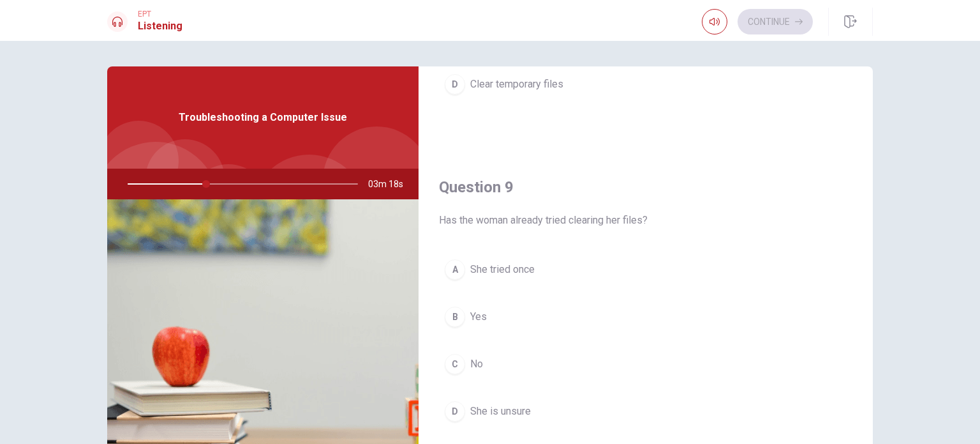  I want to click on button: AShe tried once, so click(646, 270).